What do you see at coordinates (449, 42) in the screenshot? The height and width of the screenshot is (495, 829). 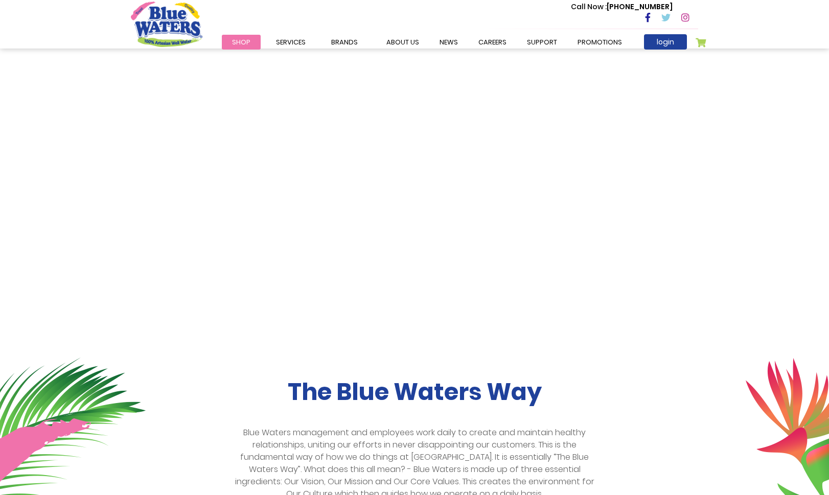 I see `a: News` at bounding box center [449, 42].